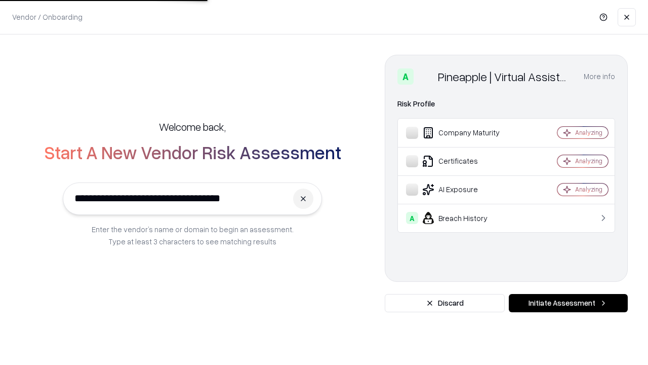 This screenshot has width=648, height=365. I want to click on button: Initiate Assessment, so click(568, 303).